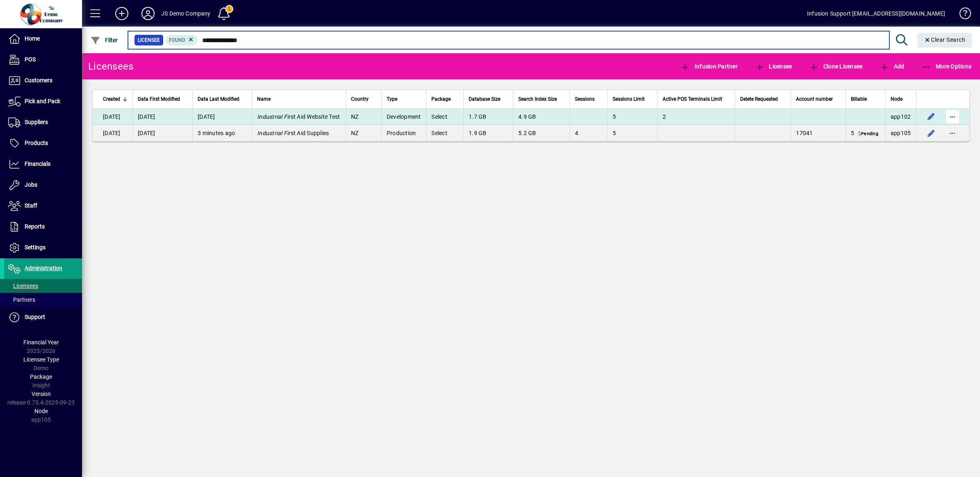  Describe the element at coordinates (487, 133) in the screenshot. I see `td: 1.9 GB` at that location.